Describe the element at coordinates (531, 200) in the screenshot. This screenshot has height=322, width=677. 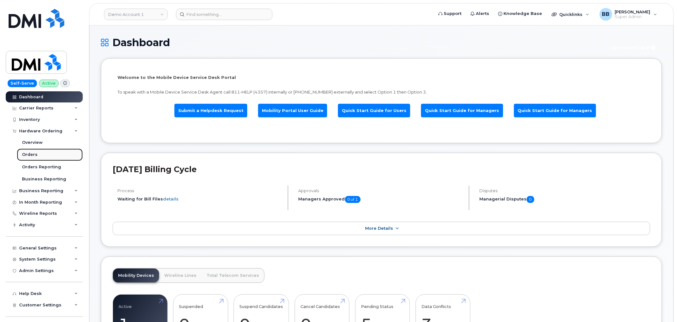
I see `span: 0` at that location.